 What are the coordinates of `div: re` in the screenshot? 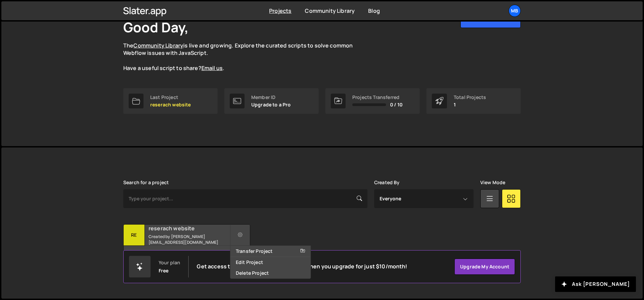 It's located at (134, 235).